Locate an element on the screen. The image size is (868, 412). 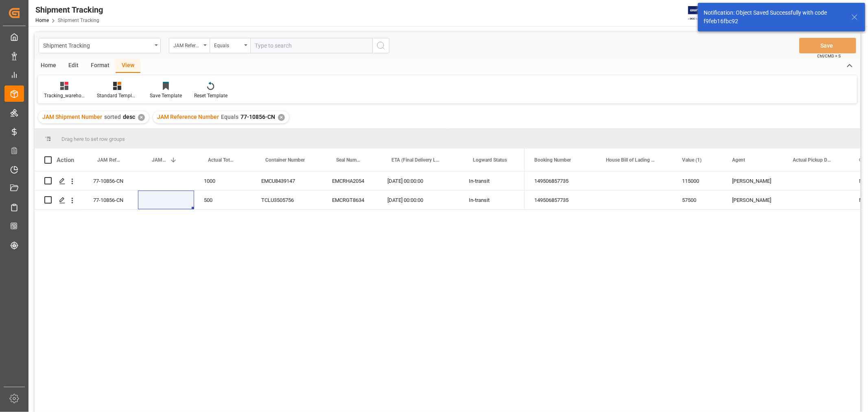
div: 115000 is located at coordinates (697, 181).